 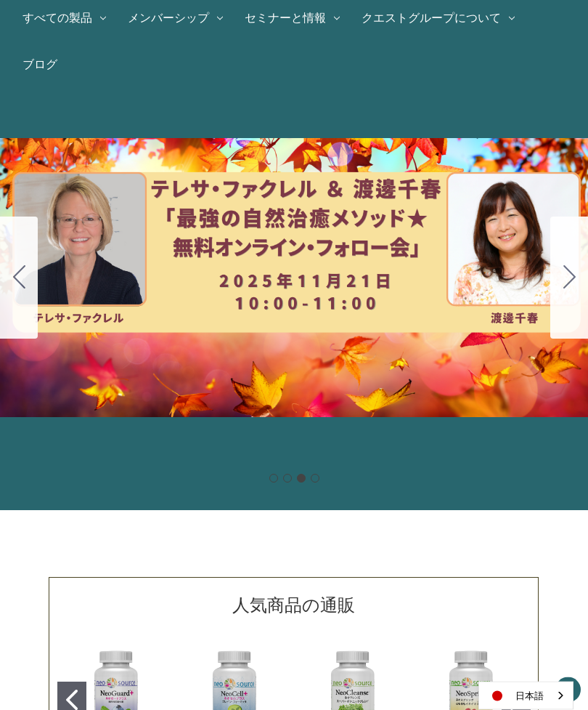 I want to click on button: Go to slide 3, so click(x=301, y=479).